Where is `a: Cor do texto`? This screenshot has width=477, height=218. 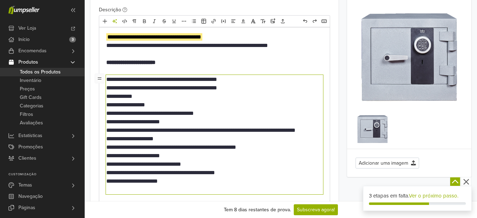
a: Cor do texto is located at coordinates (243, 21).